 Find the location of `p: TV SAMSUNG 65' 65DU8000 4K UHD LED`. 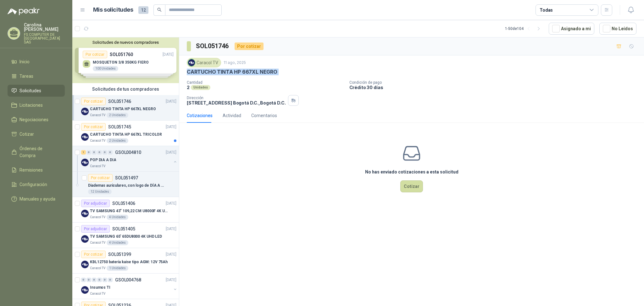

p: TV SAMSUNG 65' 65DU8000 4K UHD LED is located at coordinates (126, 236).